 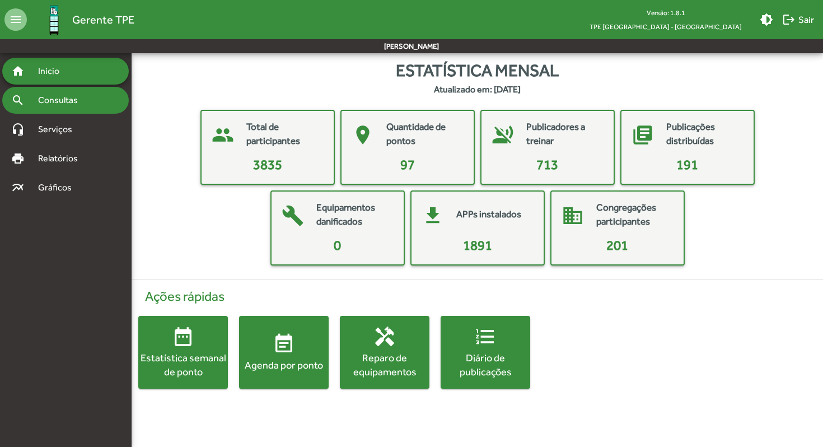 What do you see at coordinates (617, 245) in the screenshot?
I see `span: 201` at bounding box center [617, 245].